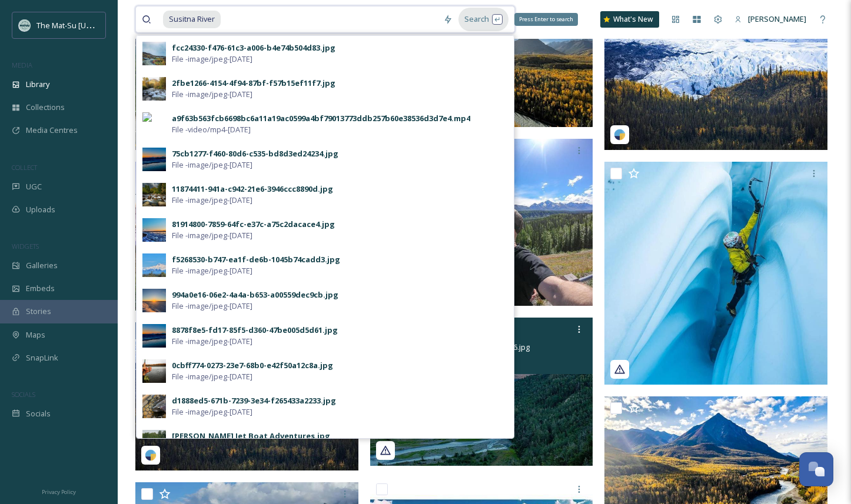 The image size is (851, 504). What do you see at coordinates (42, 357) in the screenshot?
I see `span: SnapLink` at bounding box center [42, 357].